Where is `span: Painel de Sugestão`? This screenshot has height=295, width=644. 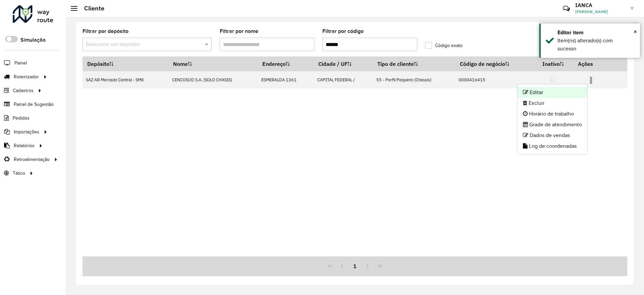
span: Painel de Sugestão is located at coordinates (33, 104).